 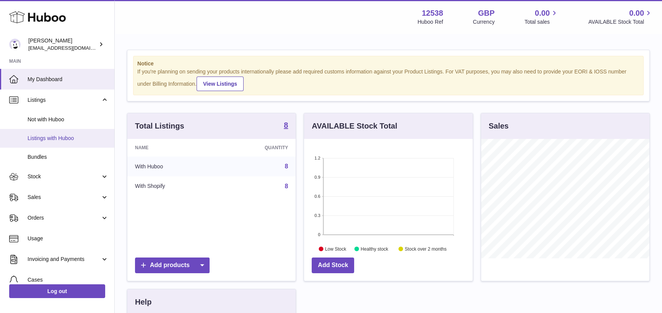 I want to click on text: 0.3, so click(x=317, y=215).